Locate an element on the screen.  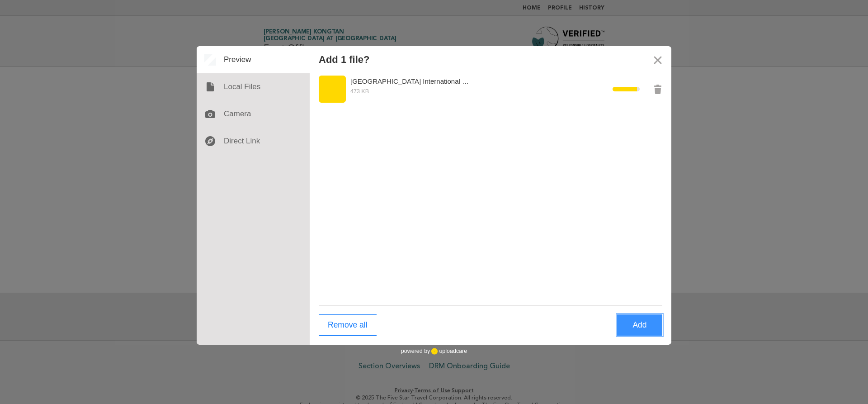
div: Add 1 file? is located at coordinates (344, 59).